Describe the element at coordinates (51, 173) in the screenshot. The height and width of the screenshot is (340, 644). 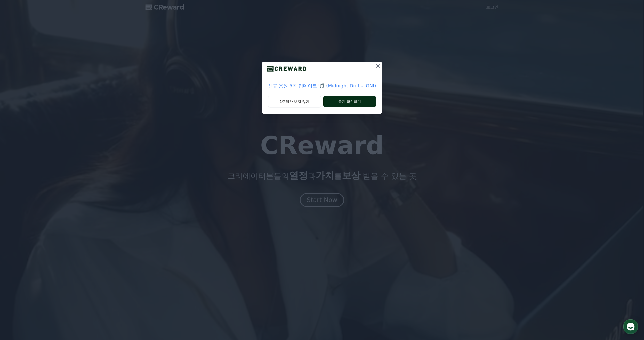
I see `span: 대화` at that location.